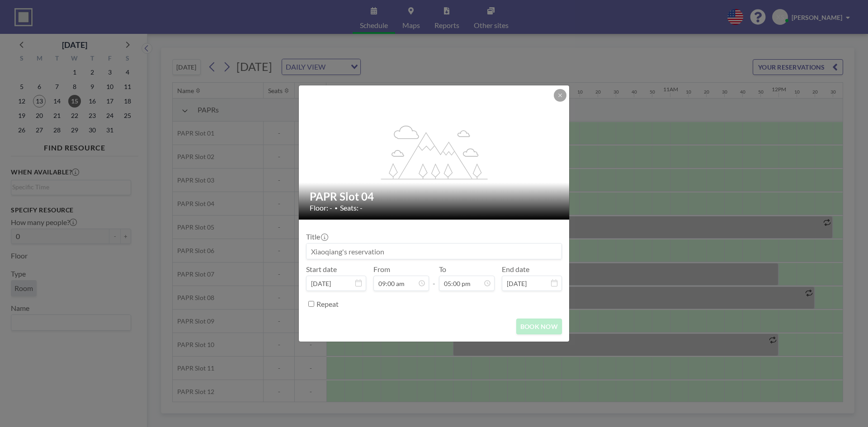 This screenshot has width=868, height=427. What do you see at coordinates (443, 269) in the screenshot?
I see `label: To` at bounding box center [443, 269].